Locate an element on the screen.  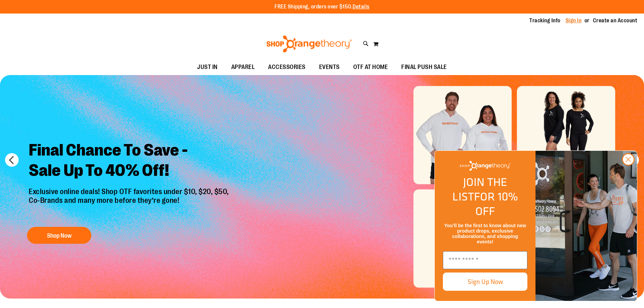
span: ACCESSORIES is located at coordinates (287, 67).